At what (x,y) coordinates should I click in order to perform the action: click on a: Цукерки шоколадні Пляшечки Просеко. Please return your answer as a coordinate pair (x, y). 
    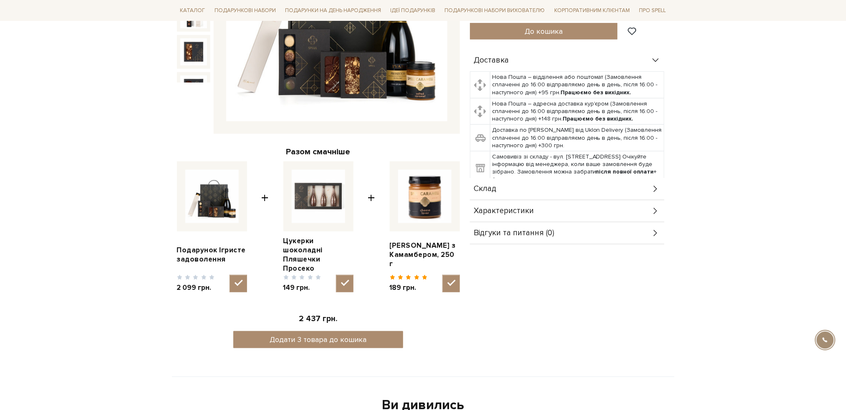
    Looking at the image, I should click on (319, 255).